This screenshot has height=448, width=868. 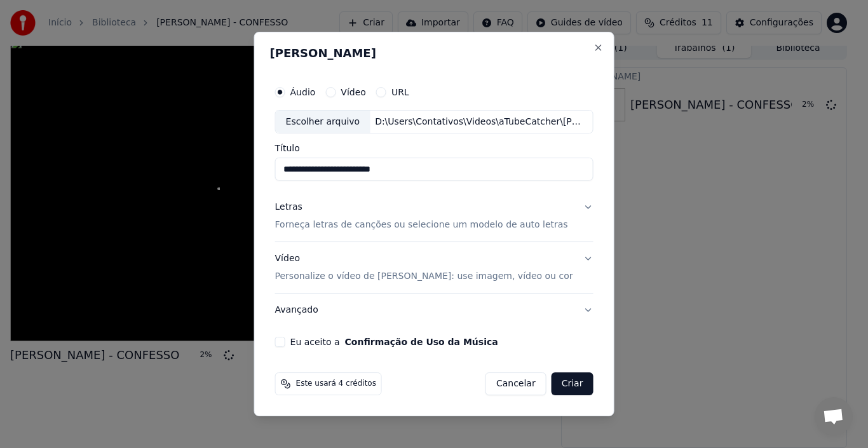 I want to click on button: Eu aceito a, so click(x=421, y=342).